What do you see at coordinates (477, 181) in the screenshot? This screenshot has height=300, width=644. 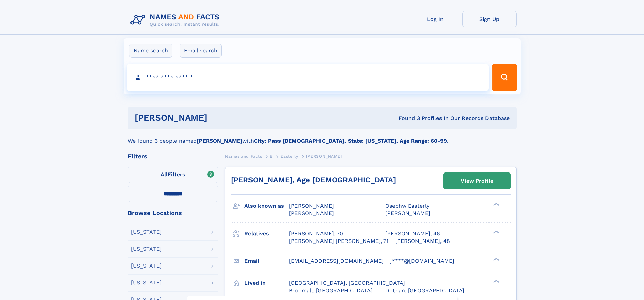 I see `a: View Profile` at bounding box center [477, 181].